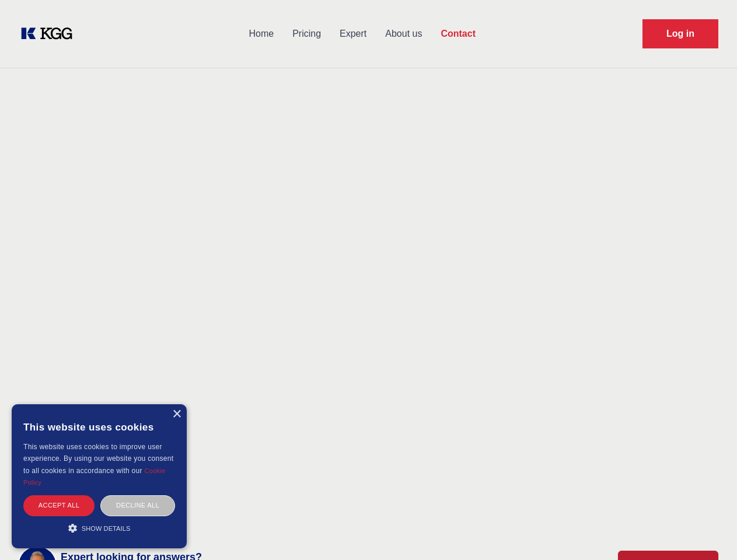 Image resolution: width=737 pixels, height=560 pixels. Describe the element at coordinates (403, 34) in the screenshot. I see `a: About us` at that location.